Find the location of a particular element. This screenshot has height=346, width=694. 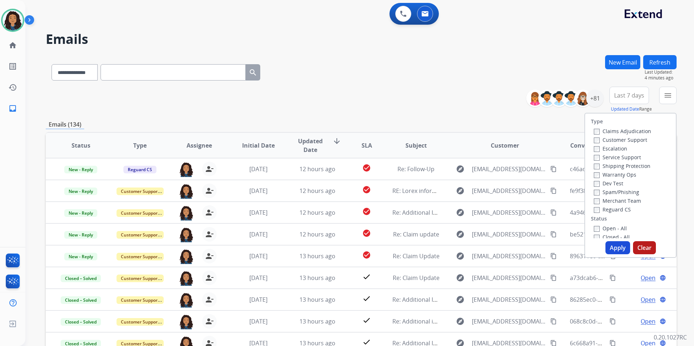

button: New Email is located at coordinates (622, 62).